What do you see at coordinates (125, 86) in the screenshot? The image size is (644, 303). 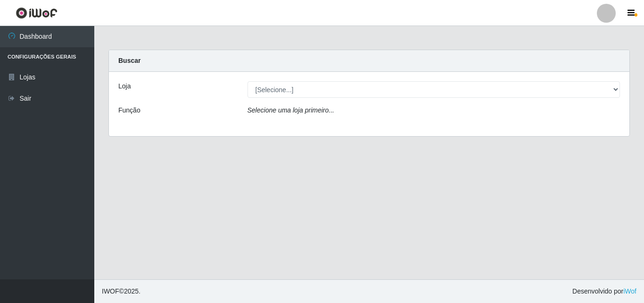 I see `label: Loja` at bounding box center [125, 86].